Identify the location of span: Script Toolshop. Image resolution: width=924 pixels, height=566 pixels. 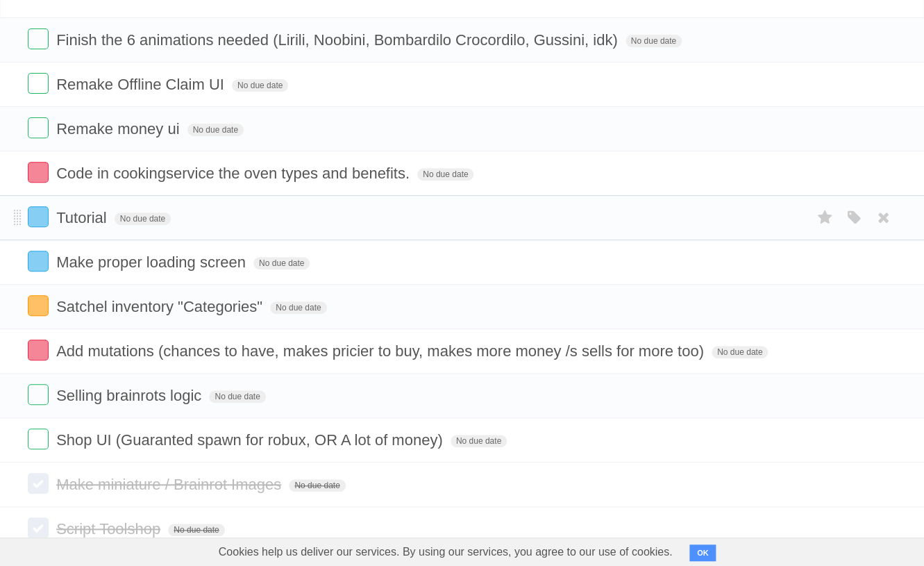
(110, 529).